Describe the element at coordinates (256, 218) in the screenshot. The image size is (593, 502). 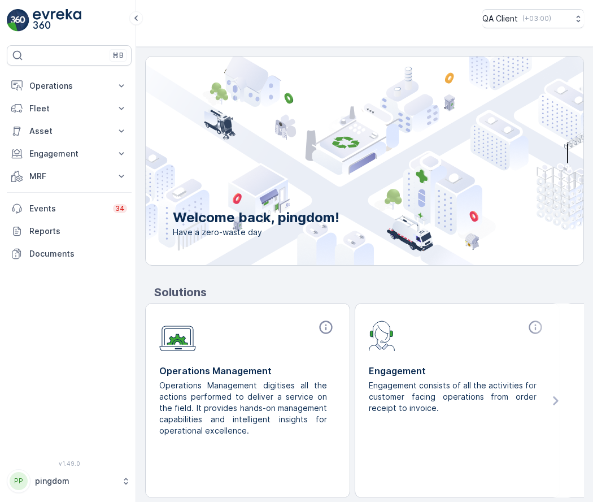
I see `p: Welcome back, pingdom!` at that location.